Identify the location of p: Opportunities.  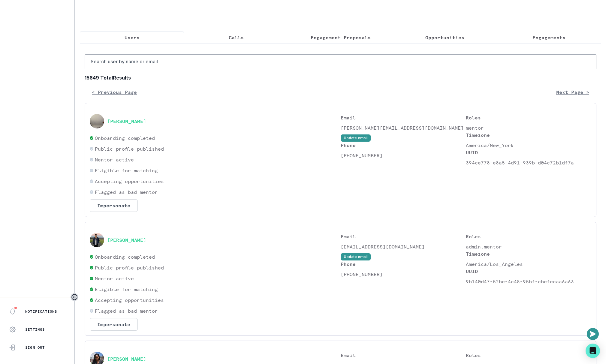
(445, 38).